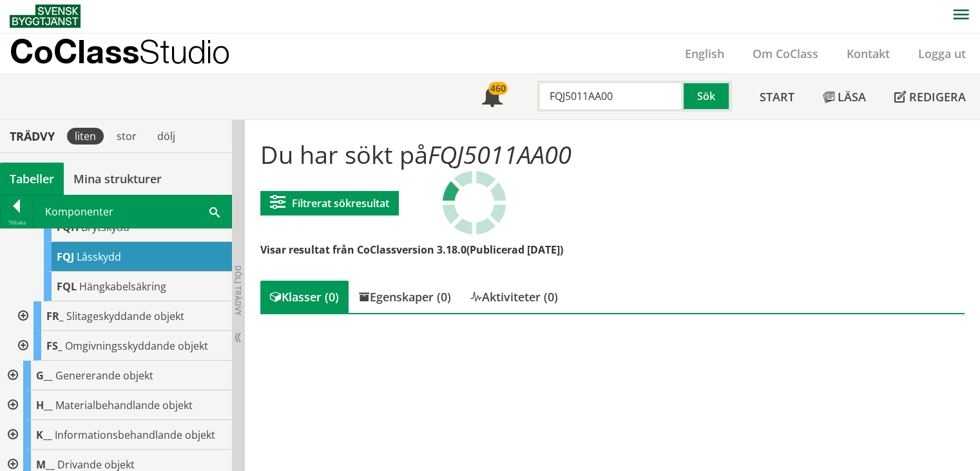 The width and height of the screenshot is (980, 471). Describe the element at coordinates (492, 98) in the screenshot. I see `span: Notifikationer` at that location.